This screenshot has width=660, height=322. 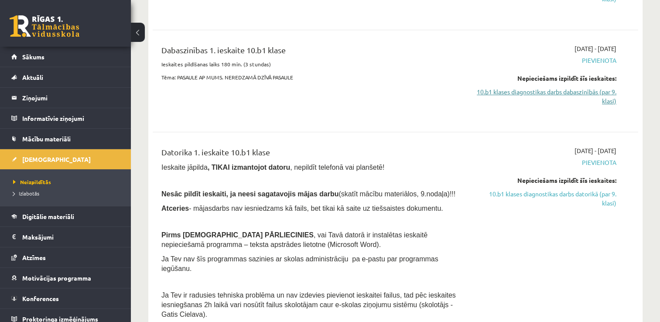 What do you see at coordinates (26, 193) in the screenshot?
I see `span: Izlabotās` at bounding box center [26, 193].